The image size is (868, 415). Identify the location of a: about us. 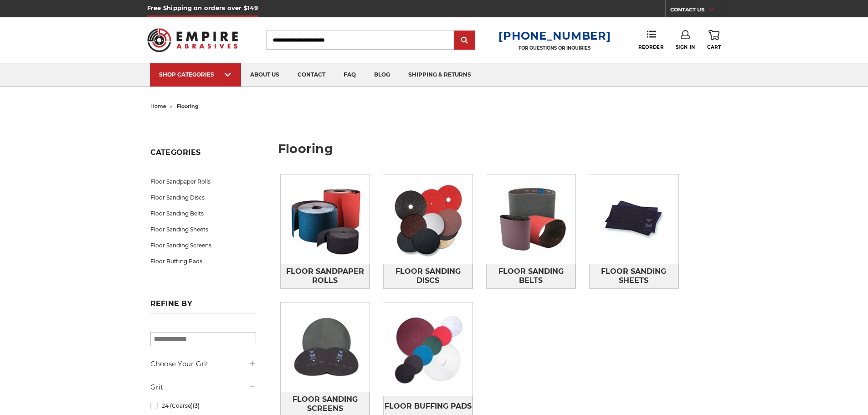
(265, 74).